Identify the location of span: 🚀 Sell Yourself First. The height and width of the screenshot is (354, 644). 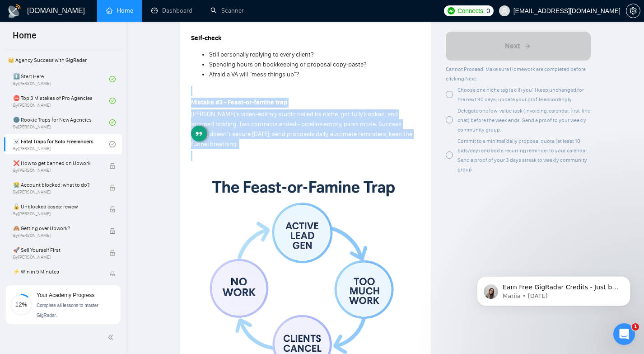
(57, 250).